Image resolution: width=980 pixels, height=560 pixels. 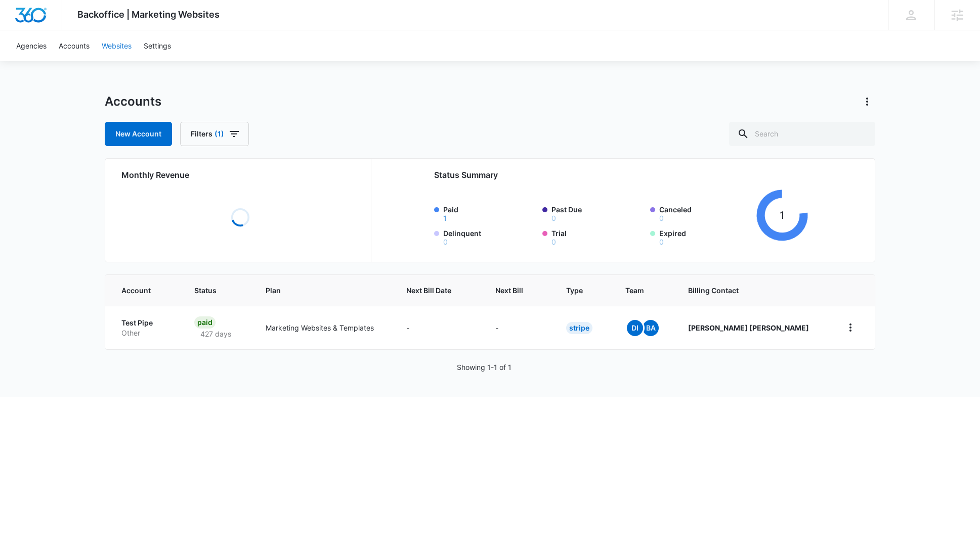 I want to click on button: Filters(1), so click(x=214, y=134).